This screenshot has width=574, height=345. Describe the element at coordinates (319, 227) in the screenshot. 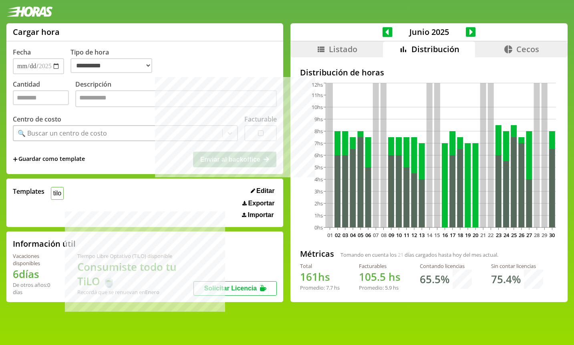

I see `tspan: 0hs` at that location.